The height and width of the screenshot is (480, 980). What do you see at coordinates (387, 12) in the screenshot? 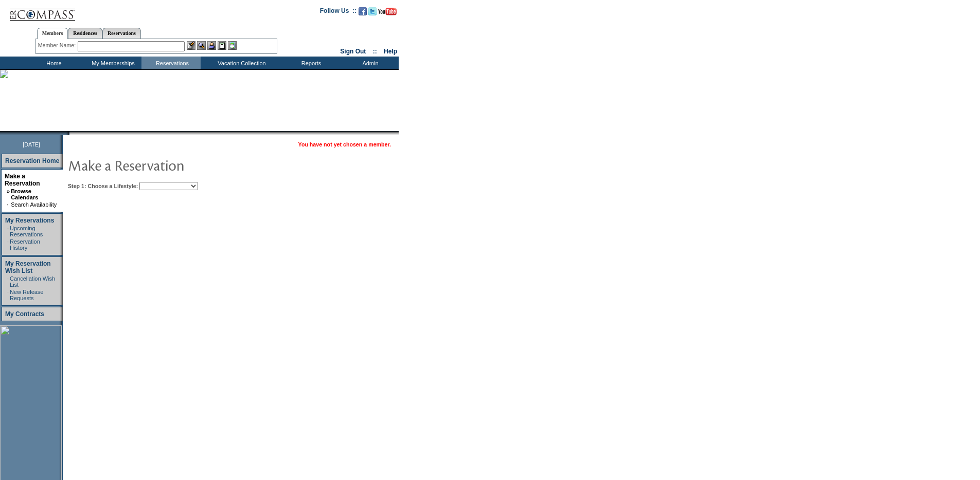
I see `img: Subscribe to our YouTube Channel` at bounding box center [387, 12].